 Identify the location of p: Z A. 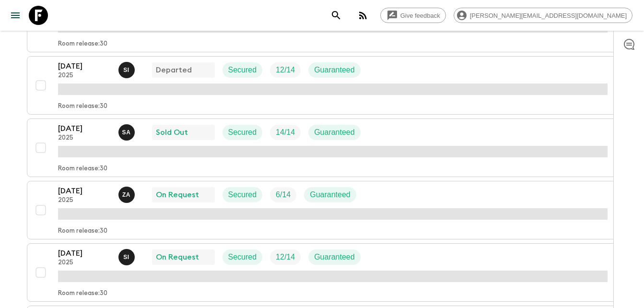
(126, 195).